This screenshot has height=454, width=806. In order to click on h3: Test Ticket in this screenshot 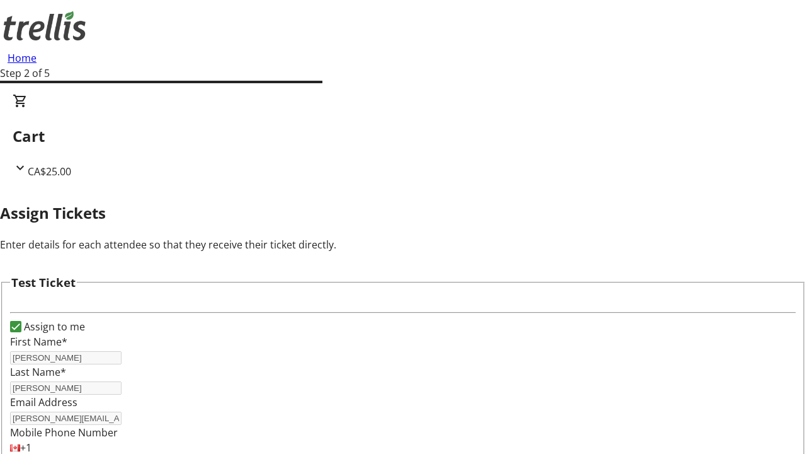, I will do `click(43, 282)`.